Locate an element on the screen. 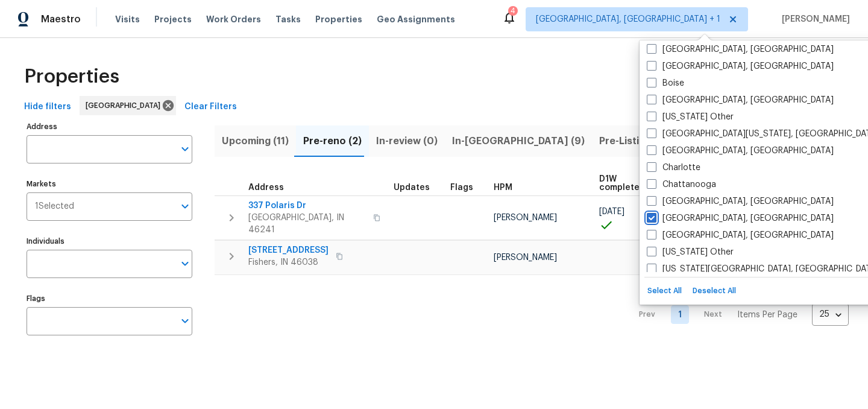 The width and height of the screenshot is (868, 409). label: Individuals is located at coordinates (109, 242).